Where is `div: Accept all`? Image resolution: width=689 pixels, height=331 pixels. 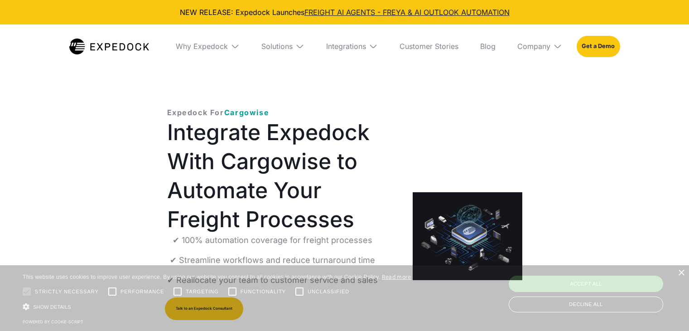
div: Accept all is located at coordinates (586, 284).